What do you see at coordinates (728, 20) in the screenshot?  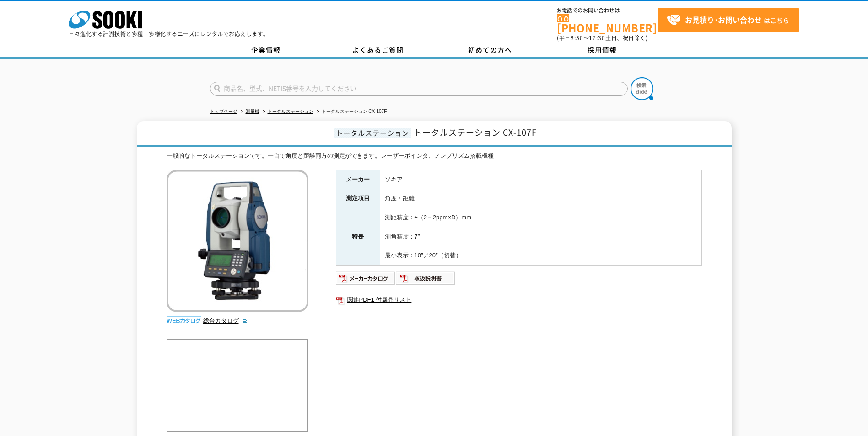 I see `span: はこちら` at bounding box center [728, 20].